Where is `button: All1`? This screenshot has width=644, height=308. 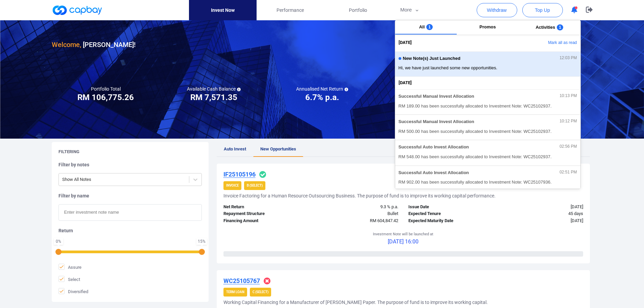 button: All1 is located at coordinates (426, 27).